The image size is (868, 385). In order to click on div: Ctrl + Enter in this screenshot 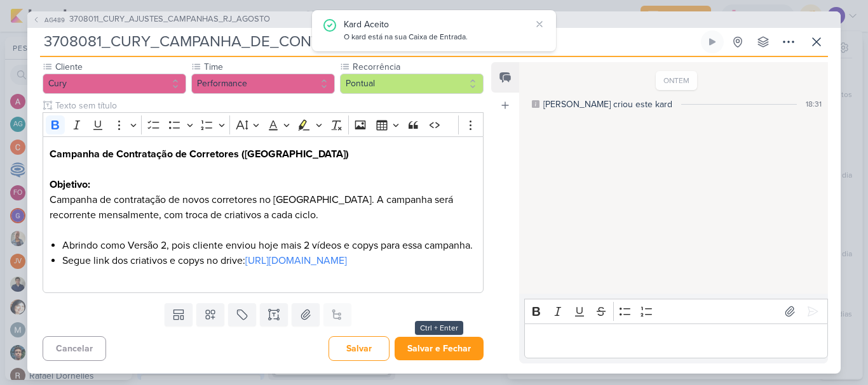, I will do `click(439, 329)`.